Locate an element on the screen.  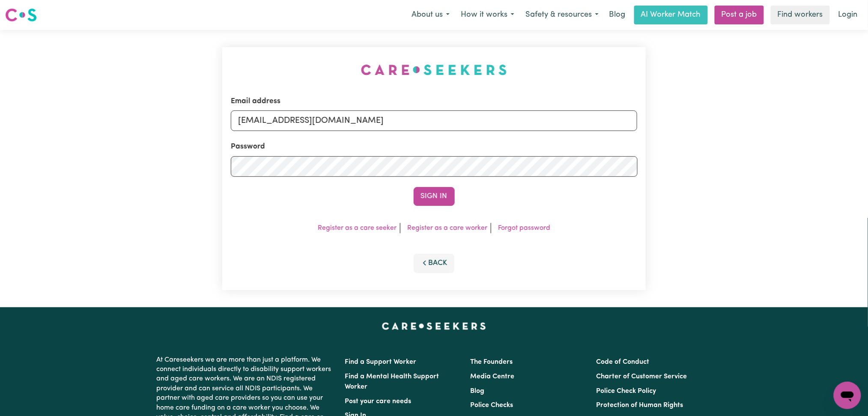
button: How it works is located at coordinates (487, 15).